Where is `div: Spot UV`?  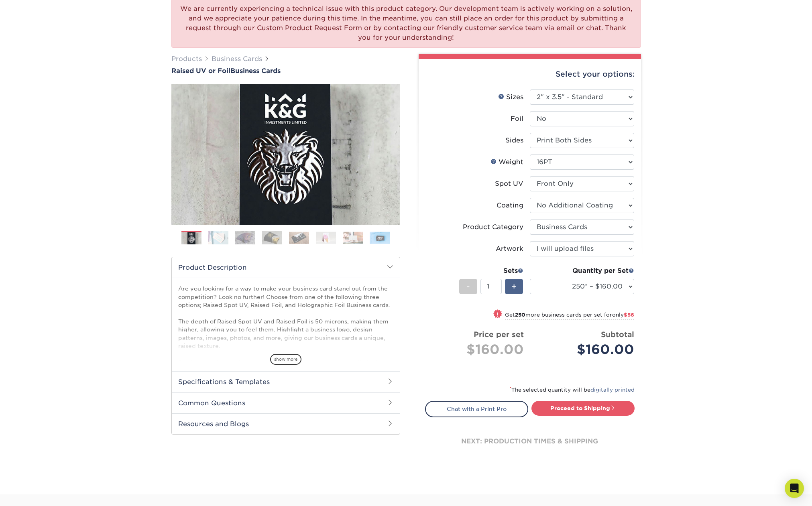 div: Spot UV is located at coordinates (509, 184).